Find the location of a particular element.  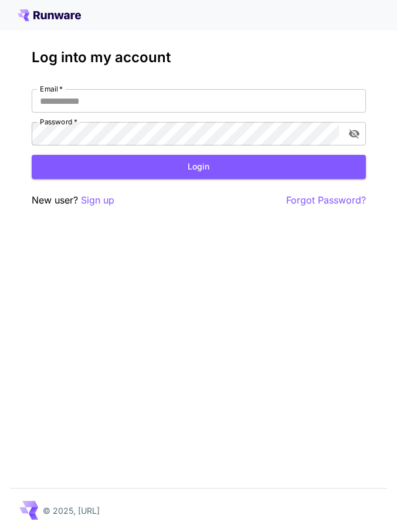

button: toggle password visibility is located at coordinates (354, 134).